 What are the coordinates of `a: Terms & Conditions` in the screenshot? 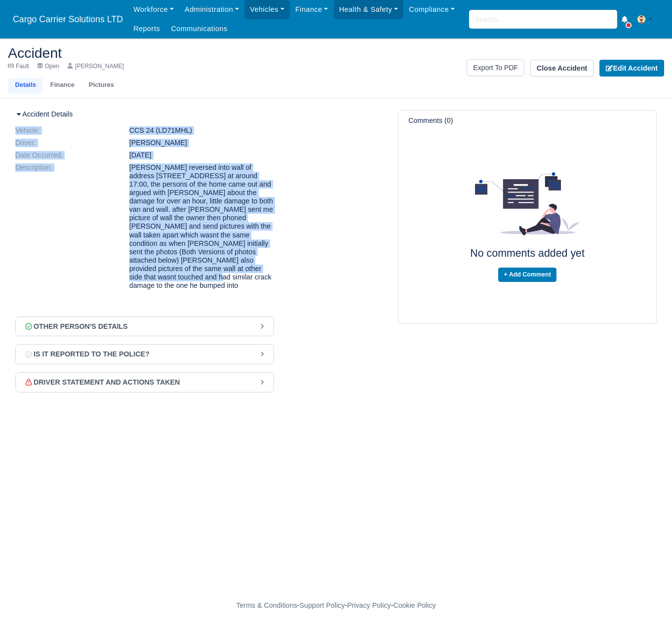 It's located at (266, 605).